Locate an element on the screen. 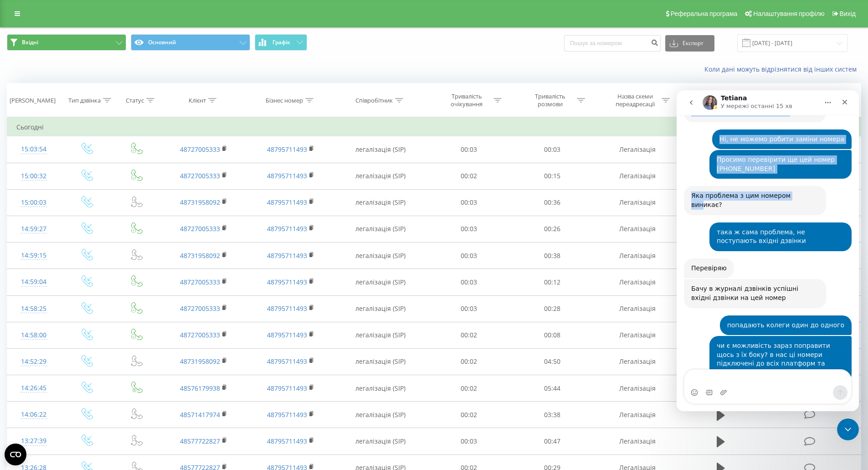 The image size is (868, 470). a: 48576179938 is located at coordinates (200, 388).